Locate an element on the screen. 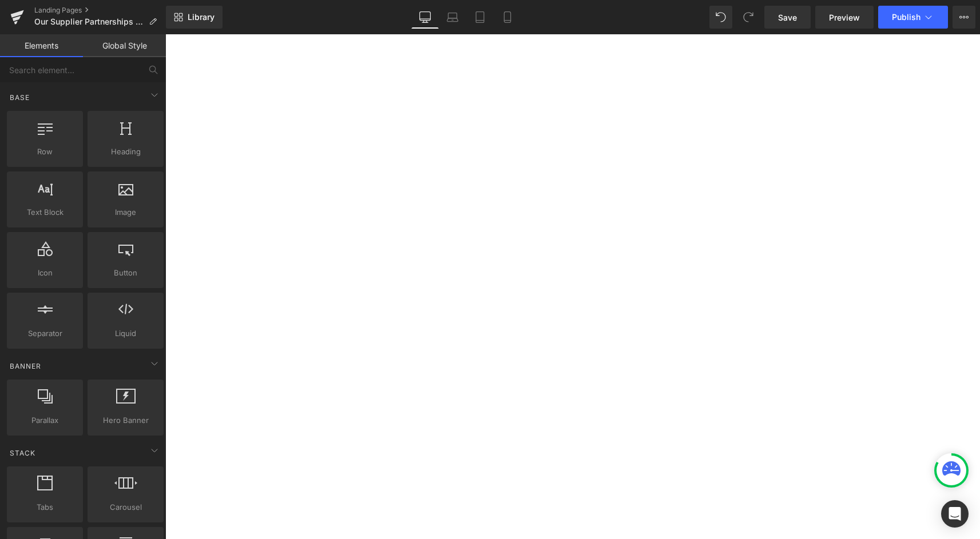 The width and height of the screenshot is (980, 539). span: Our Supplier Partnerships (AW25) is located at coordinates (90, 22).